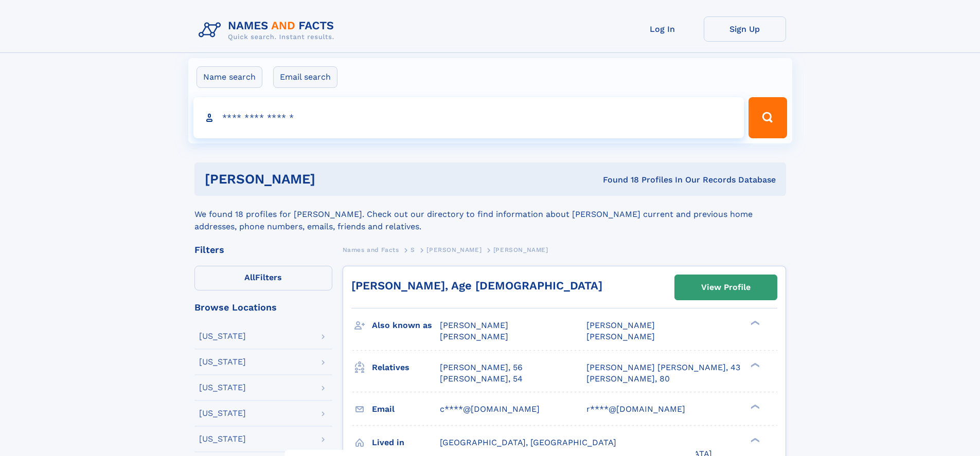 The width and height of the screenshot is (980, 456). I want to click on span: All, so click(250, 277).